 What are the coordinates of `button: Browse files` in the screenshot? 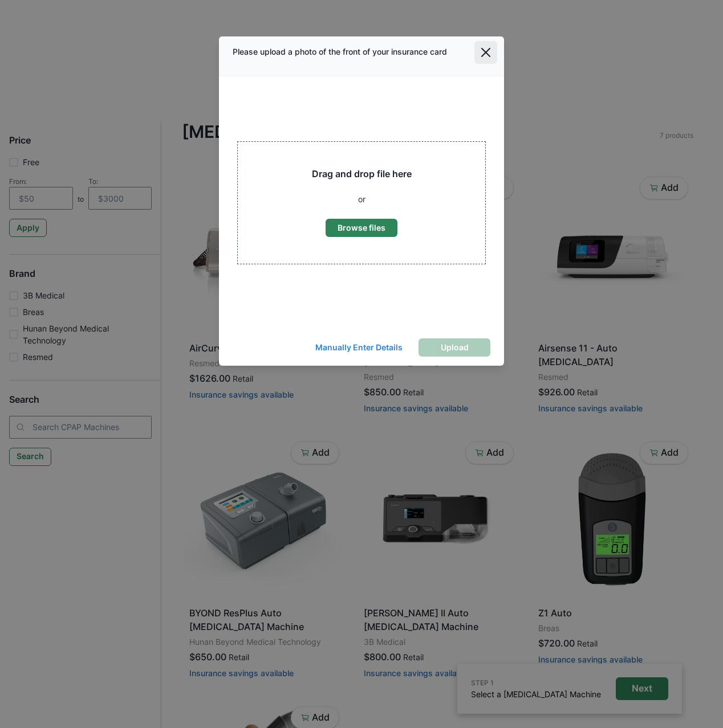 It's located at (361, 228).